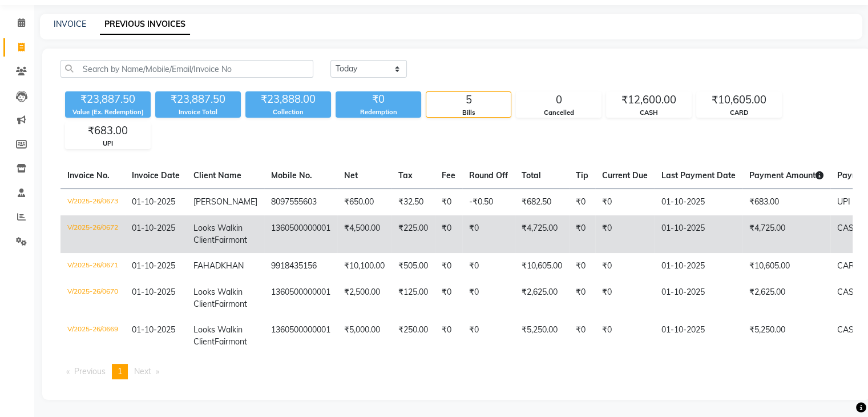  Describe the element at coordinates (413, 266) in the screenshot. I see `td: ₹505.00` at that location.